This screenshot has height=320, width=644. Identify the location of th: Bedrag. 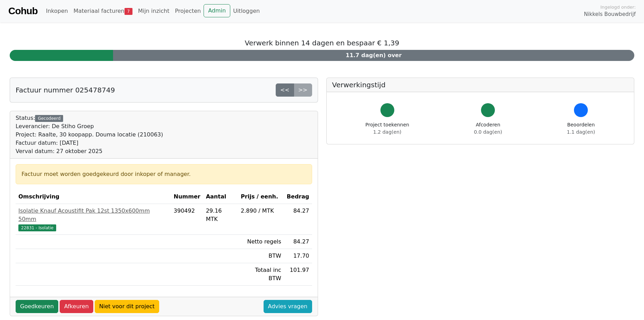
(298, 197).